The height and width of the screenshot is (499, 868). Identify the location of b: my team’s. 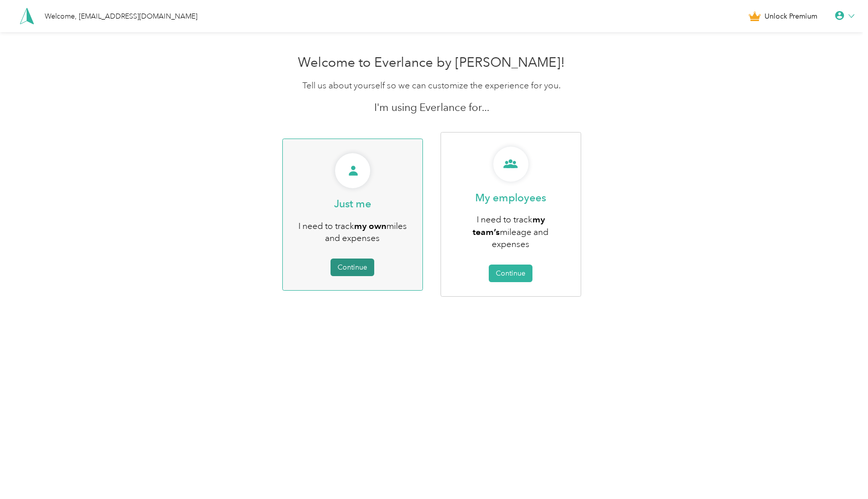
(508, 226).